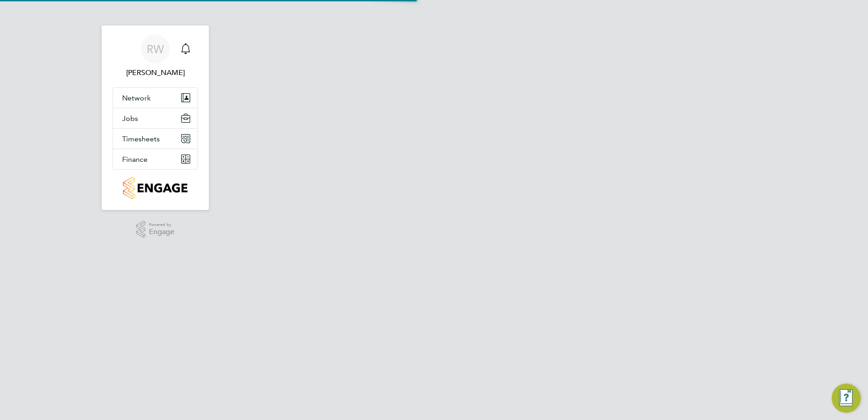  I want to click on button: Finance, so click(155, 159).